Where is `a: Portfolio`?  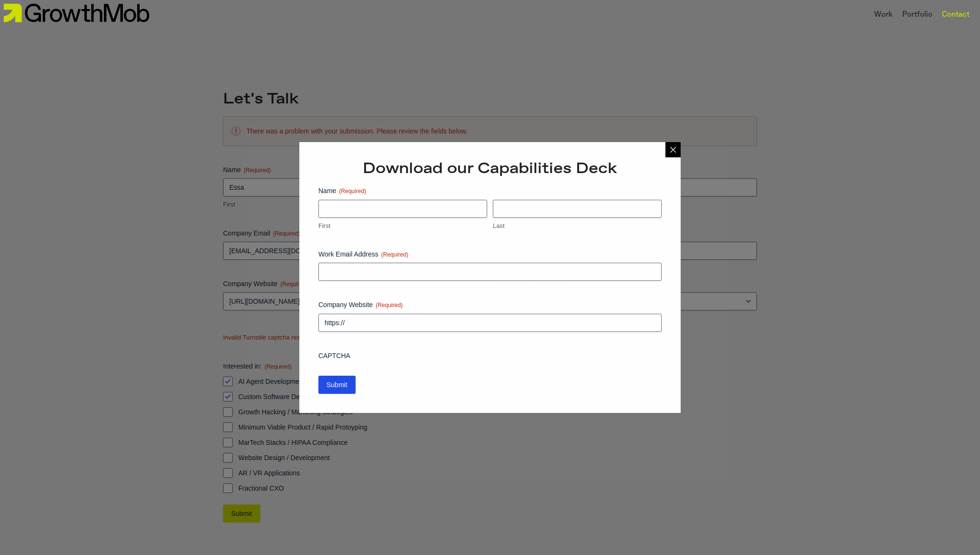
a: Portfolio is located at coordinates (917, 15).